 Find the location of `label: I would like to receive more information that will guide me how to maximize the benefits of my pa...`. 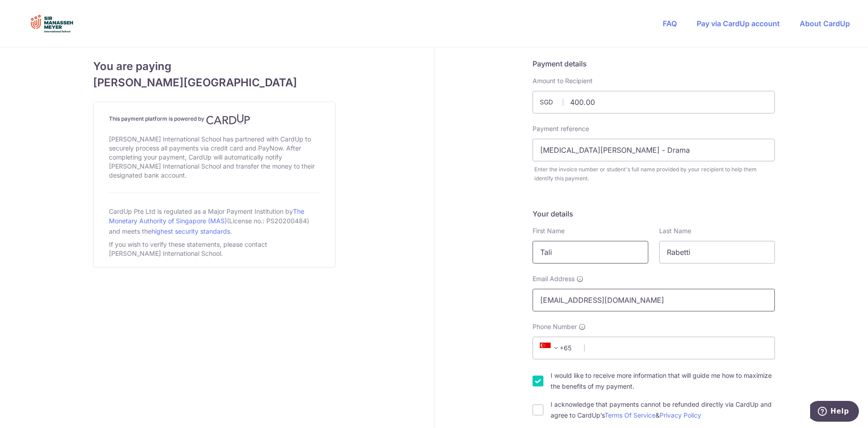

label: I would like to receive more information that will guide me how to maximize the benefits of my pa... is located at coordinates (663, 381).